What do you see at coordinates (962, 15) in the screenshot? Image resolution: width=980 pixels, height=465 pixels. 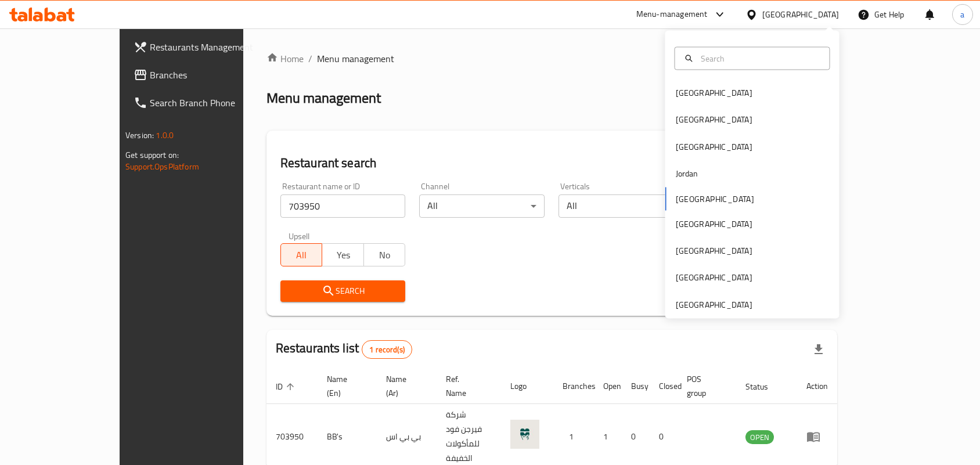 I see `span: a` at bounding box center [962, 15].